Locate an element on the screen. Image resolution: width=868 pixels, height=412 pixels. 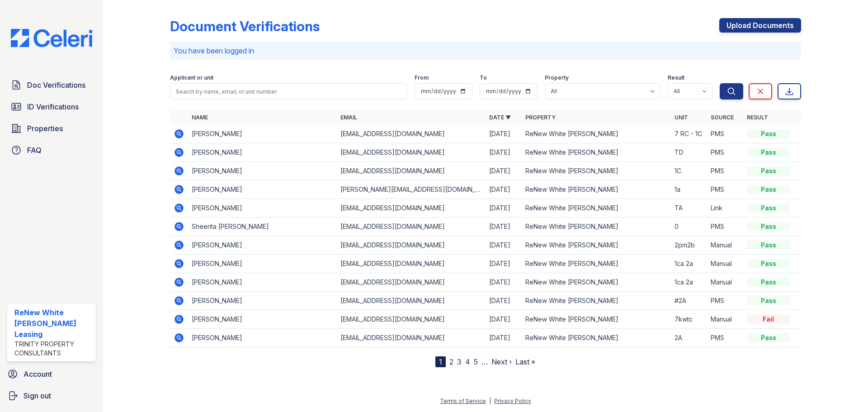
a: Unit is located at coordinates (682, 117).